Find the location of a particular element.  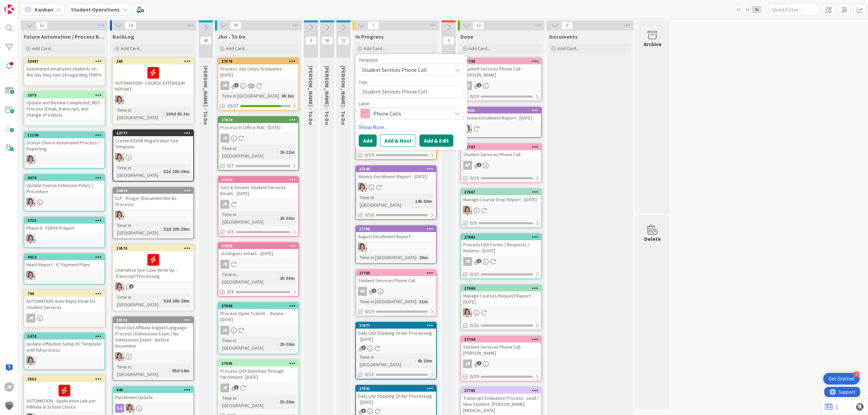

div: 4679Update Course Extension Policy / Procedure is located at coordinates (65, 185).